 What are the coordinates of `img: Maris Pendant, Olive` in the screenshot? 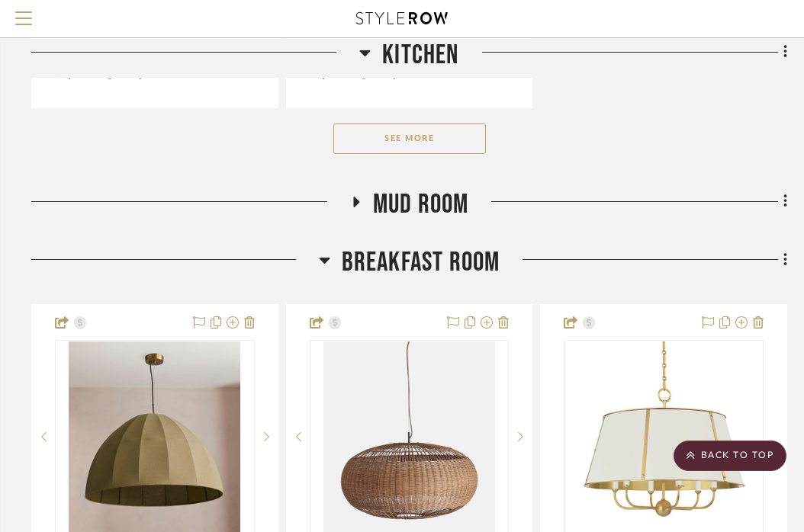 It's located at (154, 437).